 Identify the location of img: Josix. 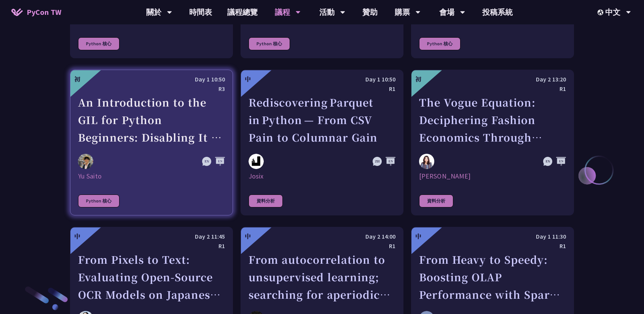
(256, 161).